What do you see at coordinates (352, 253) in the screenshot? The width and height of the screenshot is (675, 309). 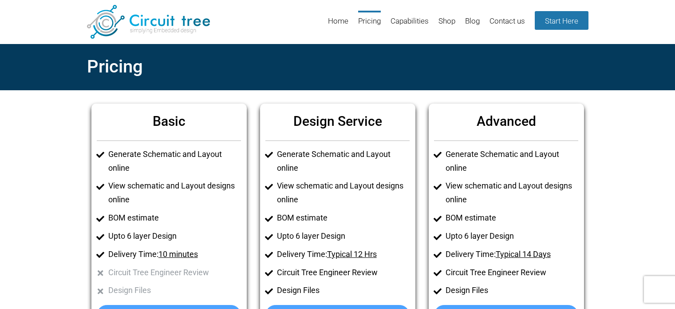 I see `u: Typical 12 Hrs` at bounding box center [352, 253].